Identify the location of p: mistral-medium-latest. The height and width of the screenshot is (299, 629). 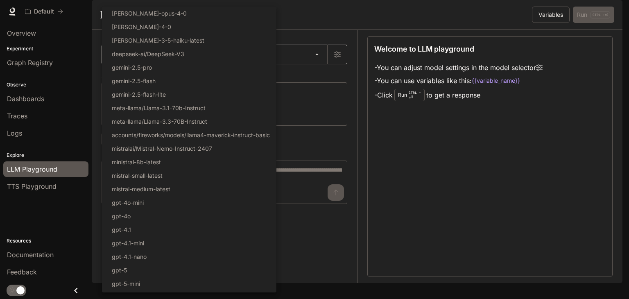
(141, 189).